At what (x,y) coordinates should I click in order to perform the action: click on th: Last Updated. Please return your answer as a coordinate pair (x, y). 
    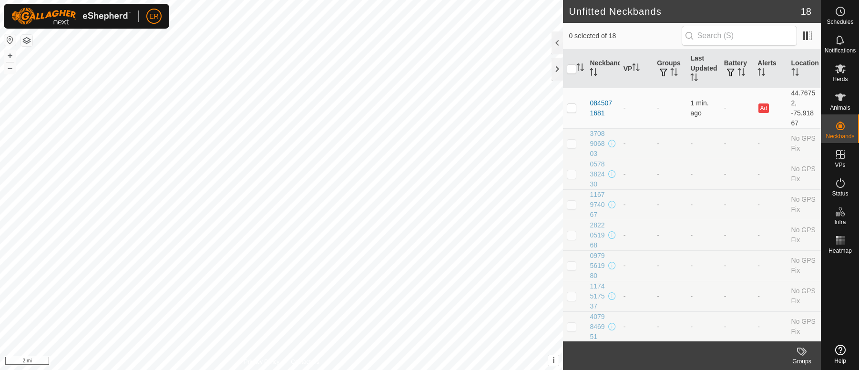
    Looking at the image, I should click on (703, 69).